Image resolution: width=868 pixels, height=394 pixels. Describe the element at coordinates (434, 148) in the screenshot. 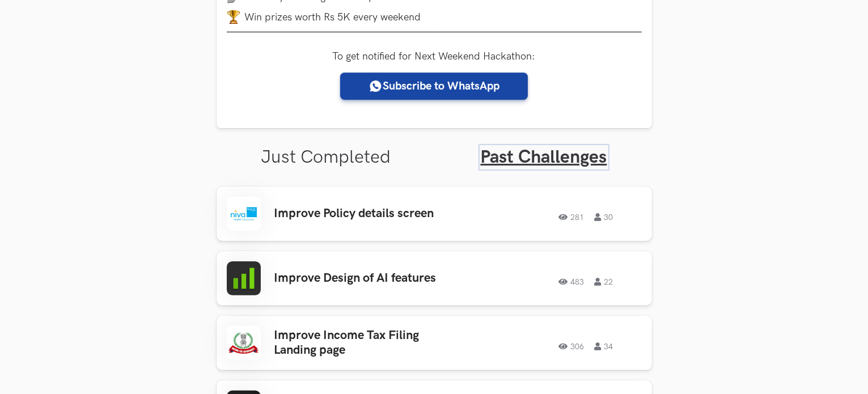

I see `ul: Tabs Interface` at that location.